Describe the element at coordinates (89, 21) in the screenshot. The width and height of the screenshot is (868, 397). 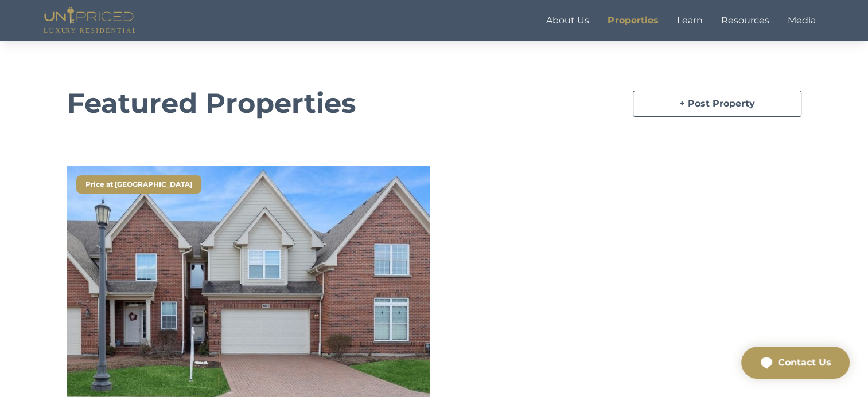
I see `a: home` at that location.